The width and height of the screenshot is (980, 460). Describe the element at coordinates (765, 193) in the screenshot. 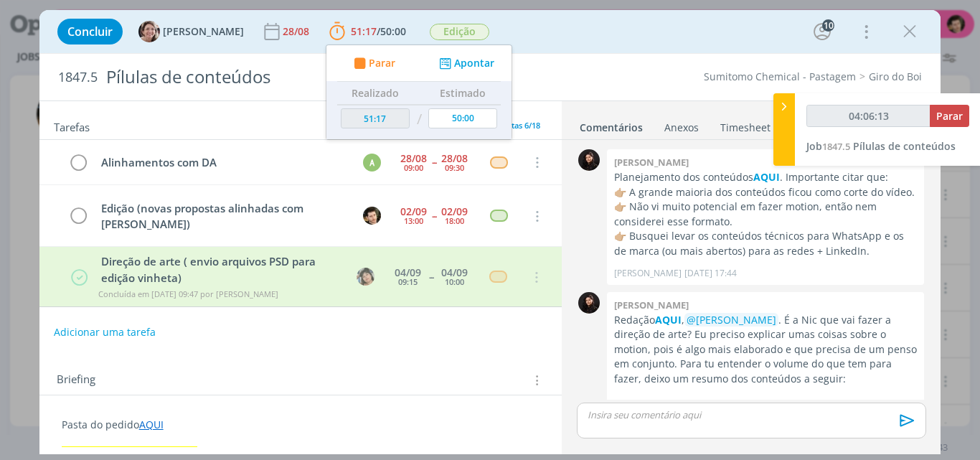

I see `p: 👉🏼 A grande maioria dos conteúdos ficou como corte do vídeo.` at that location.